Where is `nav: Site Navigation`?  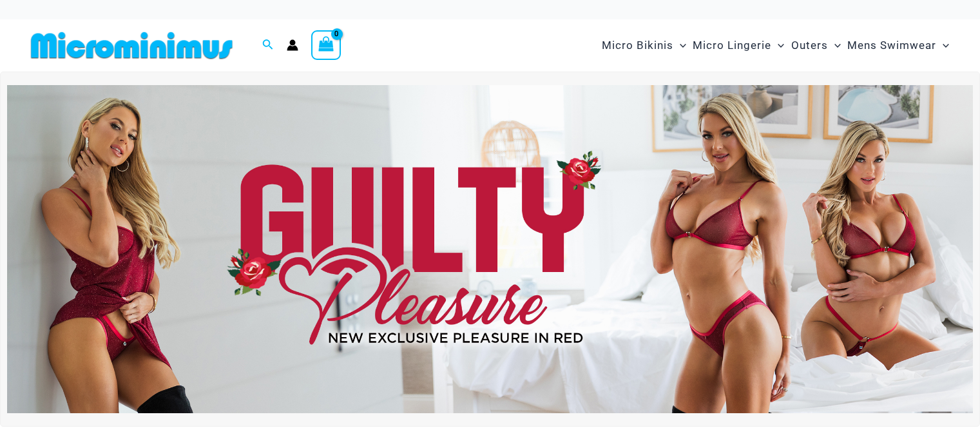 nav: Site Navigation is located at coordinates (775, 45).